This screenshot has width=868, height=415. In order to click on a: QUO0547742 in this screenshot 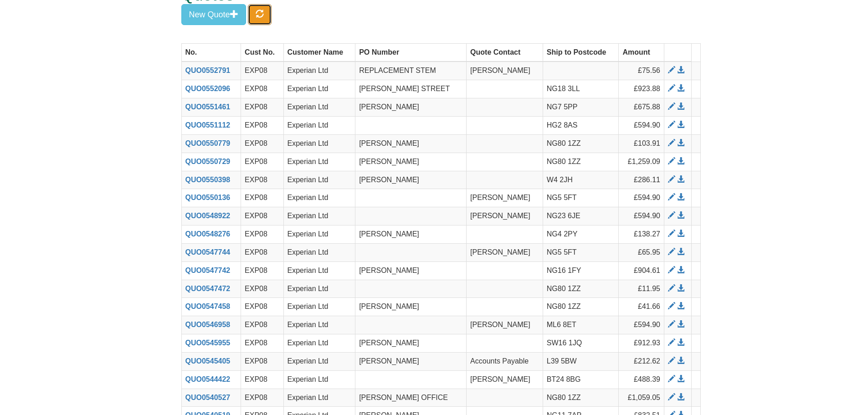, I will do `click(208, 270)`.